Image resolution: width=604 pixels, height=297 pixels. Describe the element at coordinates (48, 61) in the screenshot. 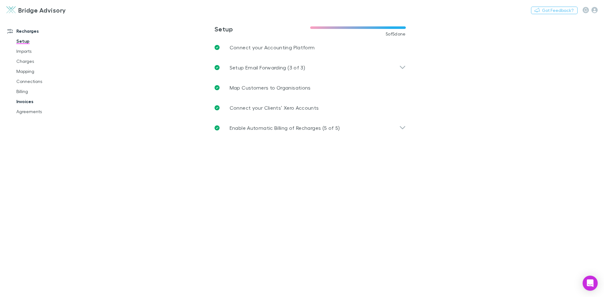

I see `a: Charges` at that location.